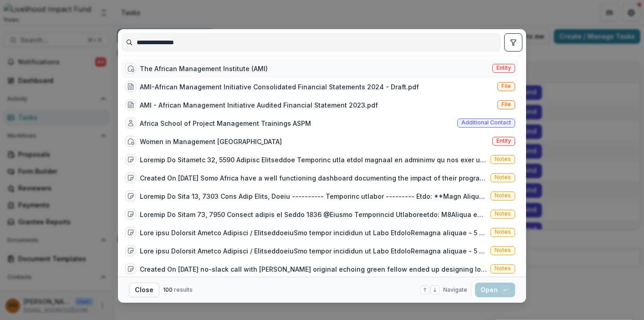 The height and width of the screenshot is (320, 644). I want to click on div: Loremip Do Sitam 73, 7950 Consect adipis el Seddo 1836 @Eiusmo Temporincid Utlaboreetdo: M8Aliqua..., so click(313, 214).